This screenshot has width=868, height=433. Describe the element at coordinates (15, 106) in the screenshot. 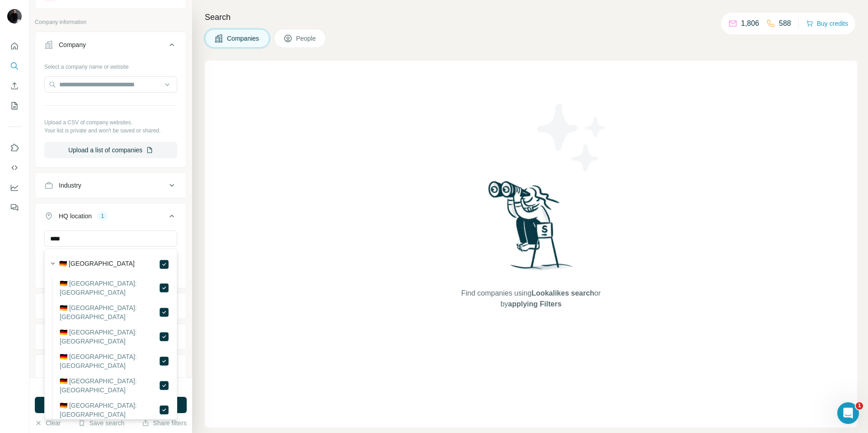

I see `button: My lists` at that location.